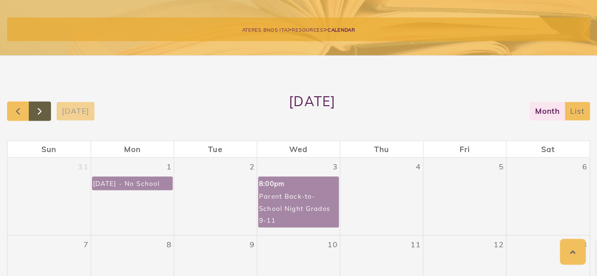 Image resolution: width=597 pixels, height=276 pixels. I want to click on td: September 1, 2025, so click(132, 196).